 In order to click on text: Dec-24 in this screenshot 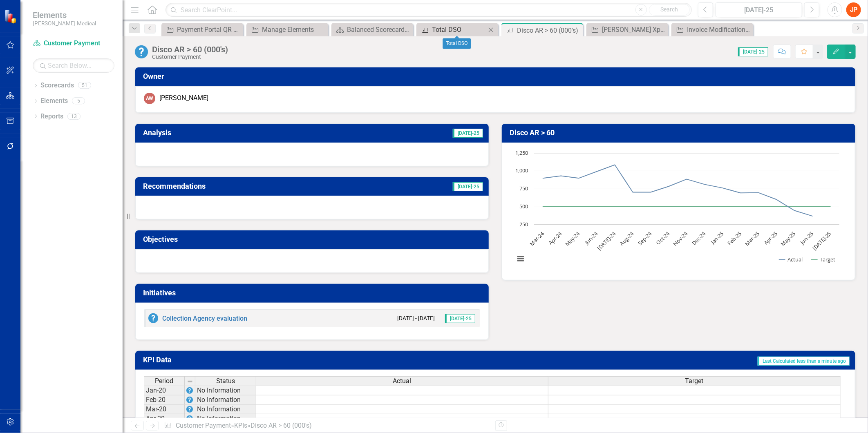, I will do `click(699, 238)`.